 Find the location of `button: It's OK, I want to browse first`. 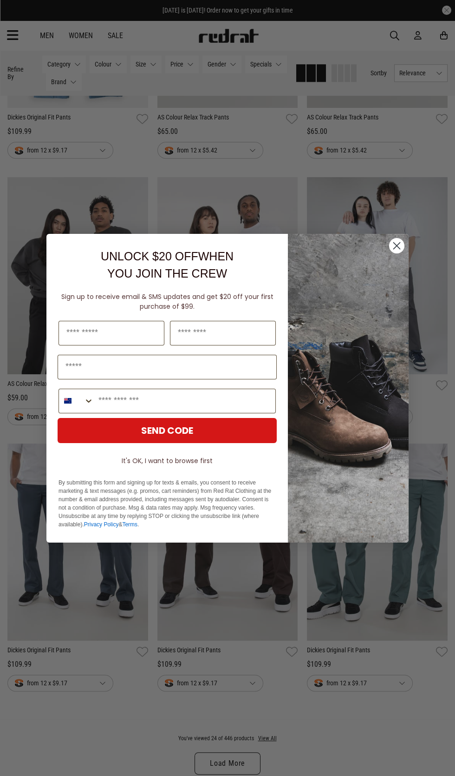

button: It's OK, I want to browse first is located at coordinates (167, 461).